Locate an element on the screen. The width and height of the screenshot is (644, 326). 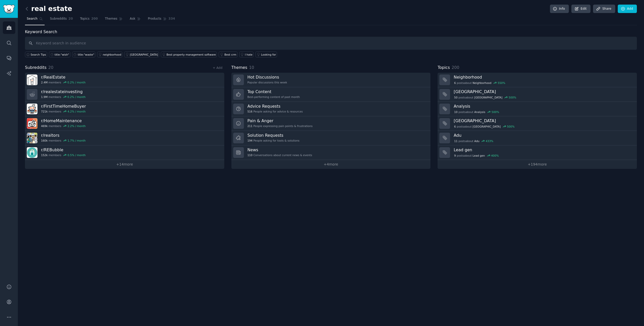
a: +194more is located at coordinates (538, 164).